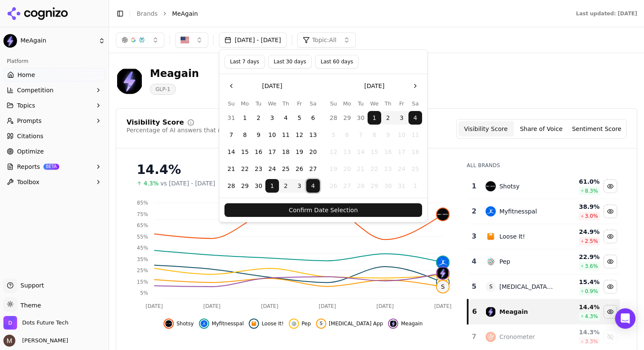 This screenshot has width=644, height=350. I want to click on button: Saturday, September 13th, 2025, so click(313, 135).